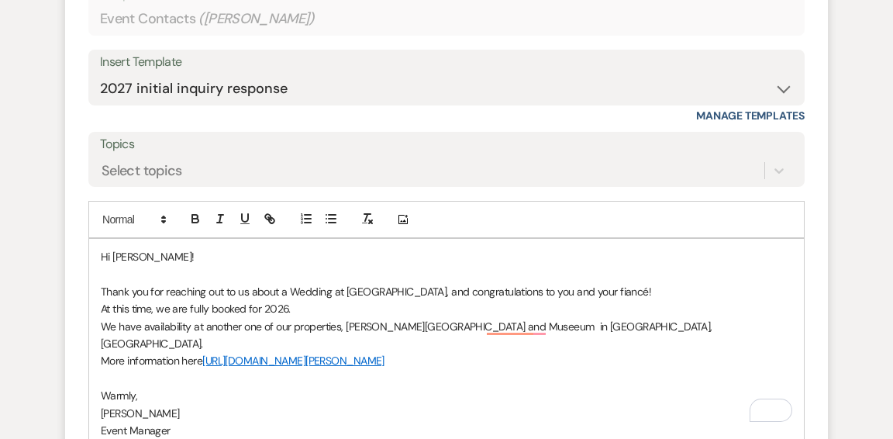 The image size is (893, 439). I want to click on a: Manage Templates, so click(750, 115).